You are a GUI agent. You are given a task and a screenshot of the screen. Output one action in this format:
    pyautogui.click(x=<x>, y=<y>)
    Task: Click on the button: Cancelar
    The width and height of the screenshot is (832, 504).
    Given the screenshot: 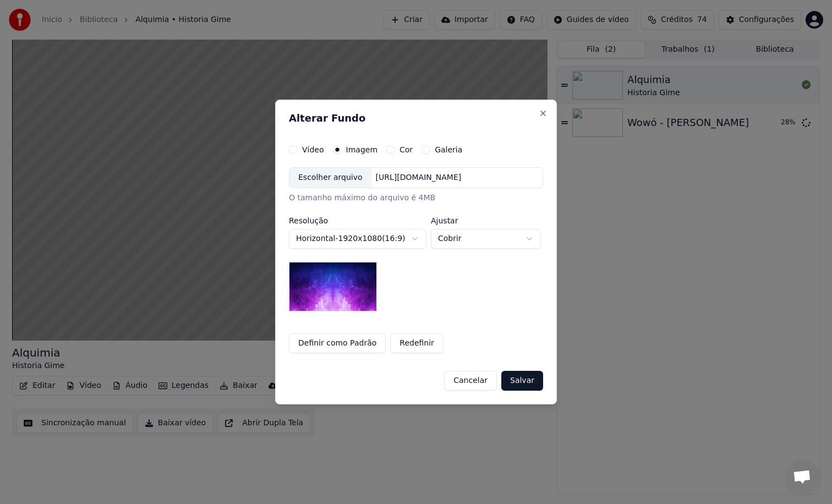 What is the action you would take?
    pyautogui.click(x=471, y=381)
    